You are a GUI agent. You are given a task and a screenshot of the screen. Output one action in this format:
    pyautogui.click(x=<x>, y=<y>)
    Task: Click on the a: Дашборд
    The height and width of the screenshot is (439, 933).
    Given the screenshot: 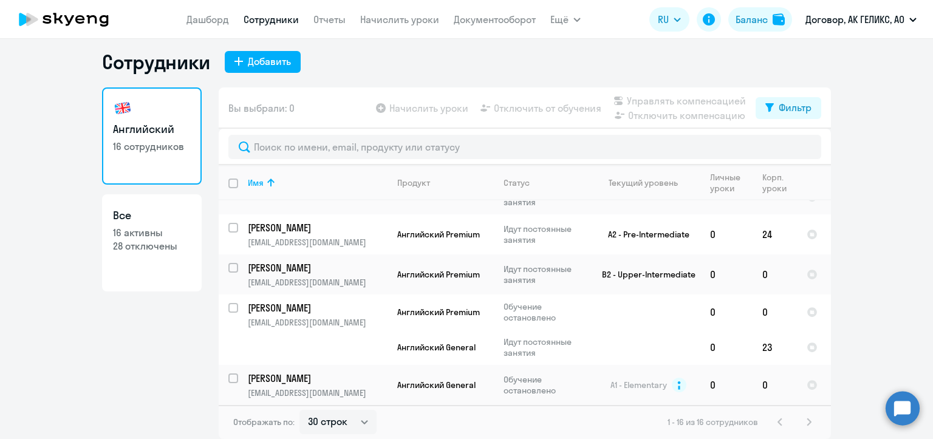 What is the action you would take?
    pyautogui.click(x=208, y=19)
    